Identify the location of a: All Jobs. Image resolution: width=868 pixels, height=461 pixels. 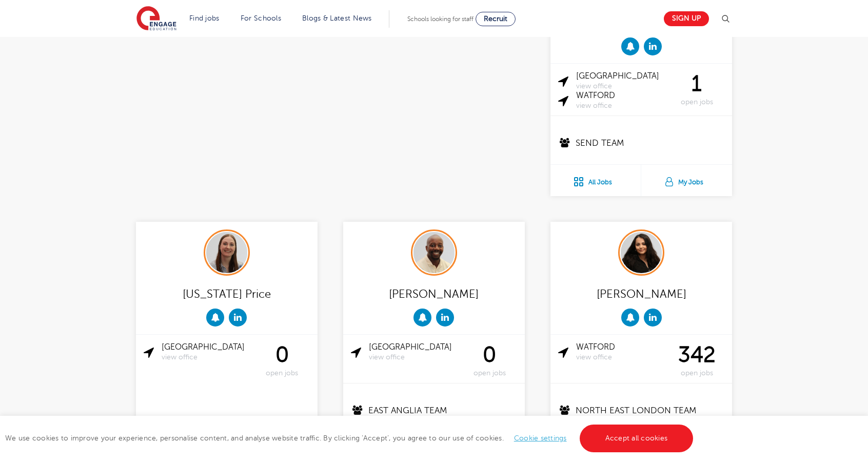
(595, 180).